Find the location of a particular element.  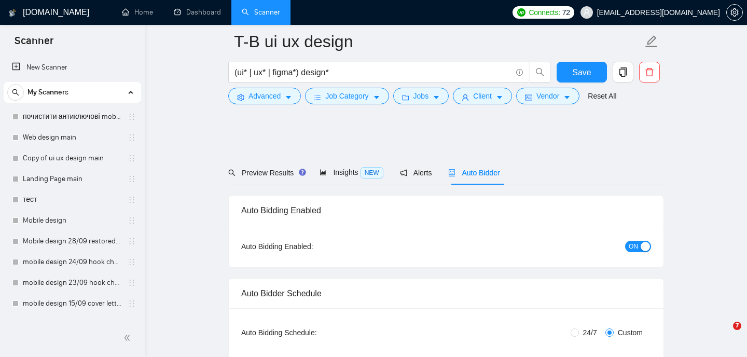

span: Advanced is located at coordinates (265, 96).